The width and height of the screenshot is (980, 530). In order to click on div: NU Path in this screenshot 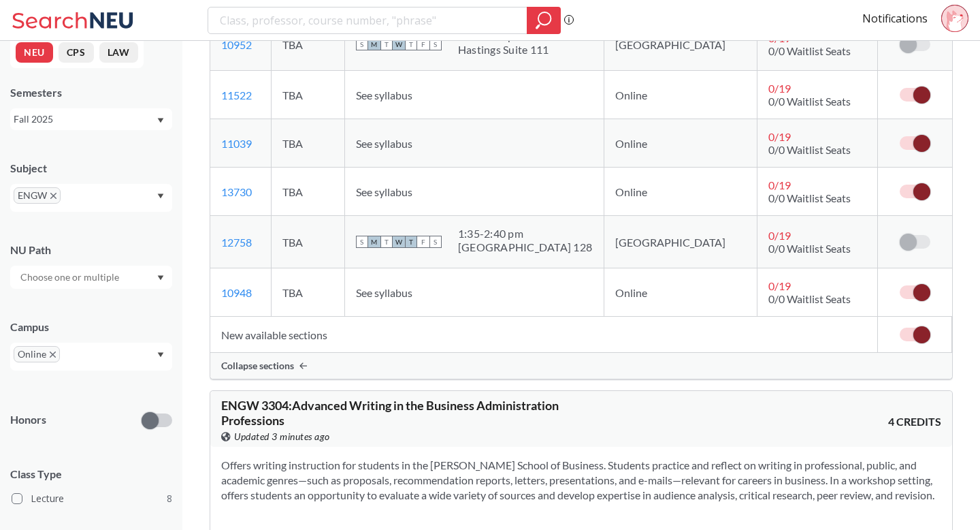, I will do `click(91, 250)`.